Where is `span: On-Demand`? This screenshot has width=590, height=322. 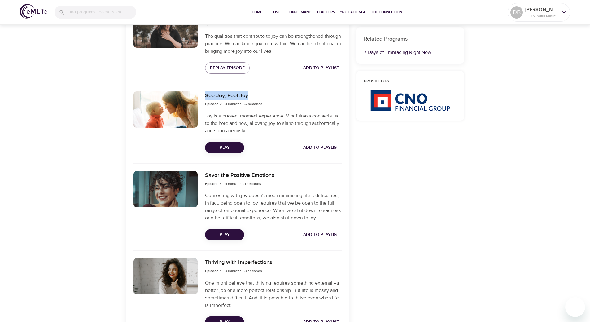
span: On-Demand is located at coordinates (300, 12).